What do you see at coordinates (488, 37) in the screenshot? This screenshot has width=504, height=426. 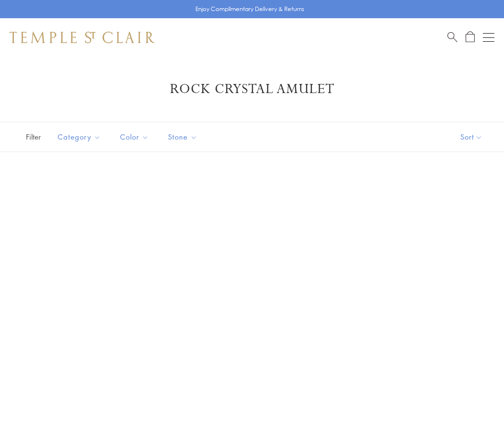 I see `button: Open navigation` at bounding box center [488, 37].